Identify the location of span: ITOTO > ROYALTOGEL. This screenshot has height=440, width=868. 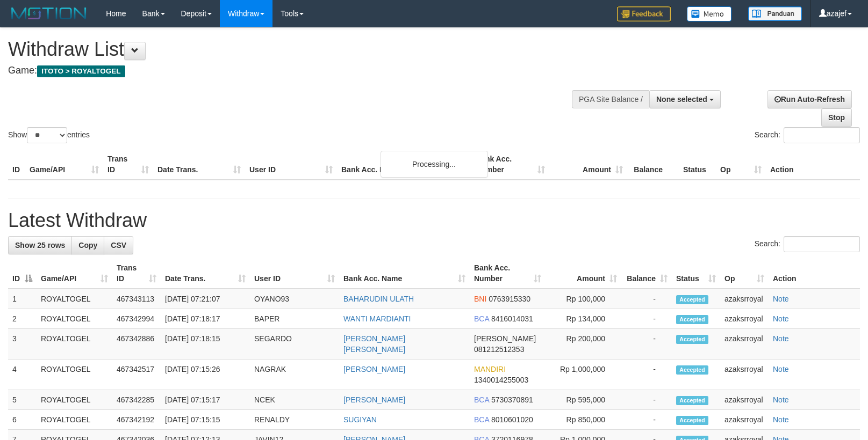
(81, 72).